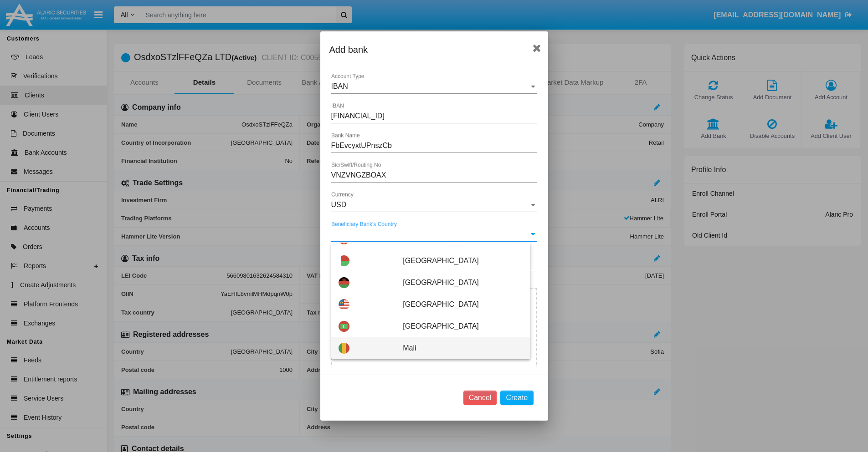  Describe the element at coordinates (480, 398) in the screenshot. I see `button: Cancel` at that location.